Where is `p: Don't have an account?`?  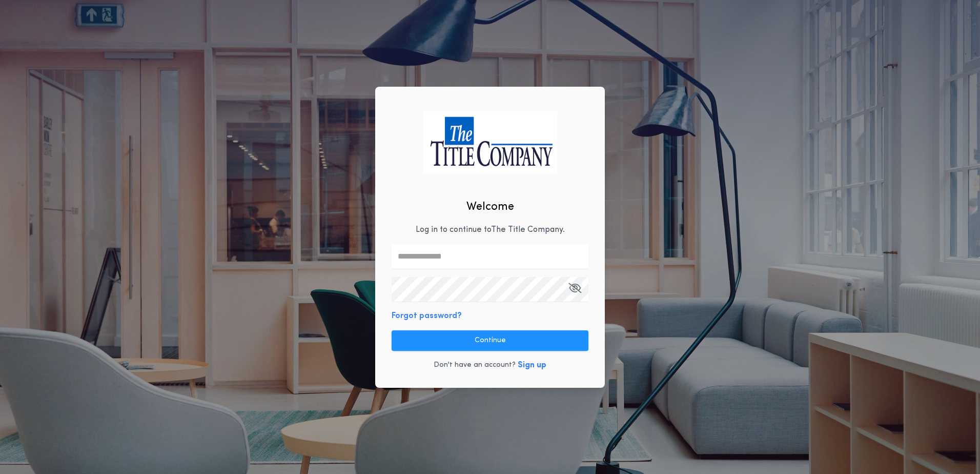 p: Don't have an account? is located at coordinates (474, 365).